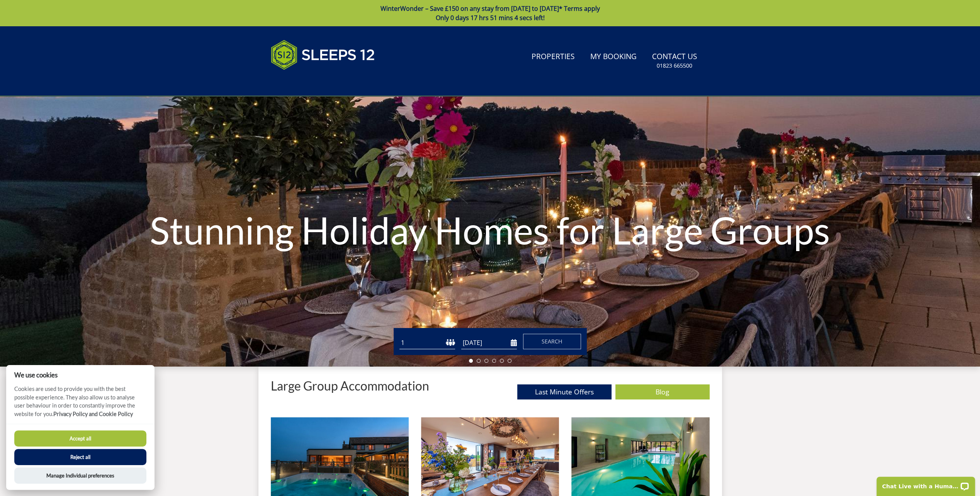  I want to click on a: Properties, so click(553, 56).